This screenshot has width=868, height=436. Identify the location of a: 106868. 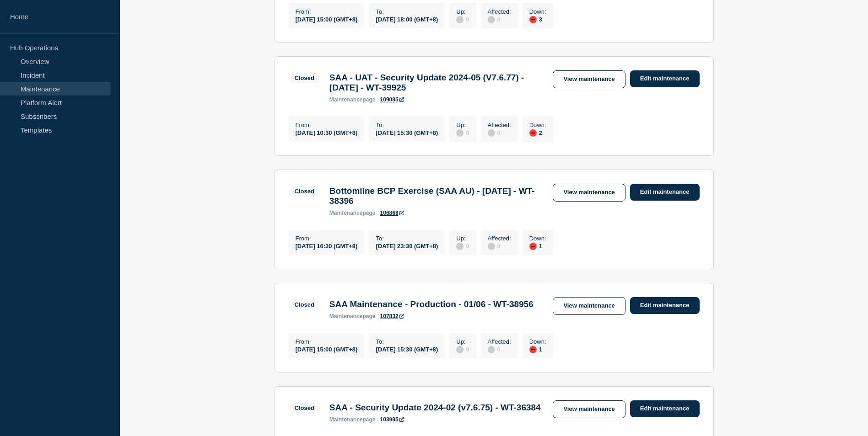
(392, 213).